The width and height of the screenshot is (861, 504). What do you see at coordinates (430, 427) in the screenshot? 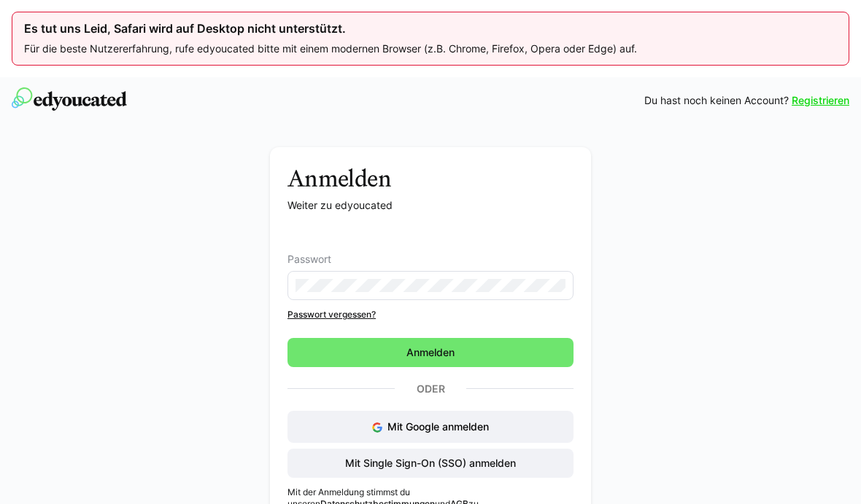
I see `button: Mit Google anmelden` at bounding box center [430, 427].